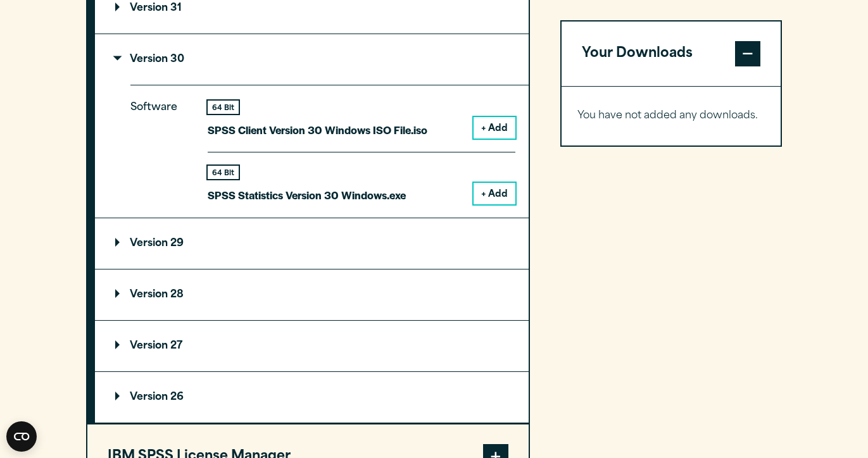 This screenshot has height=458, width=868. I want to click on p: Version 29, so click(149, 244).